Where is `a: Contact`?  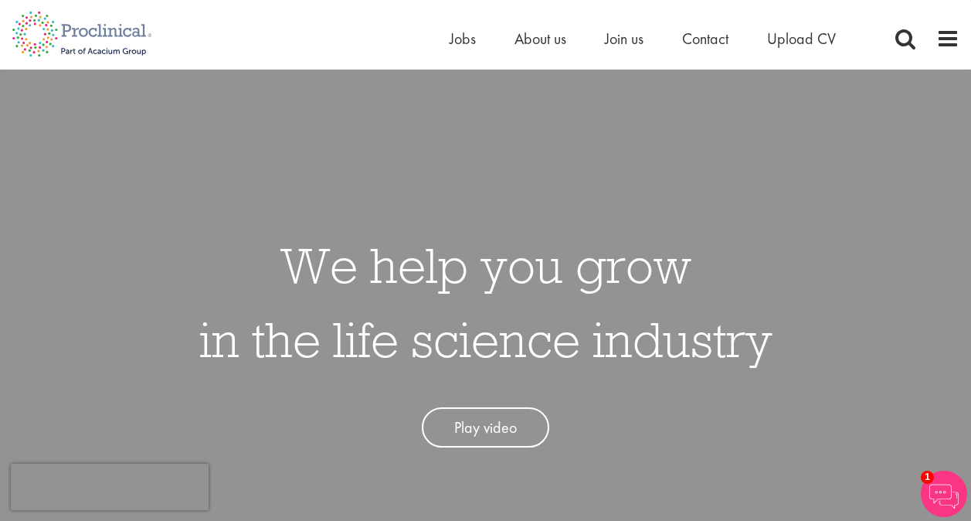
a: Contact is located at coordinates (705, 39).